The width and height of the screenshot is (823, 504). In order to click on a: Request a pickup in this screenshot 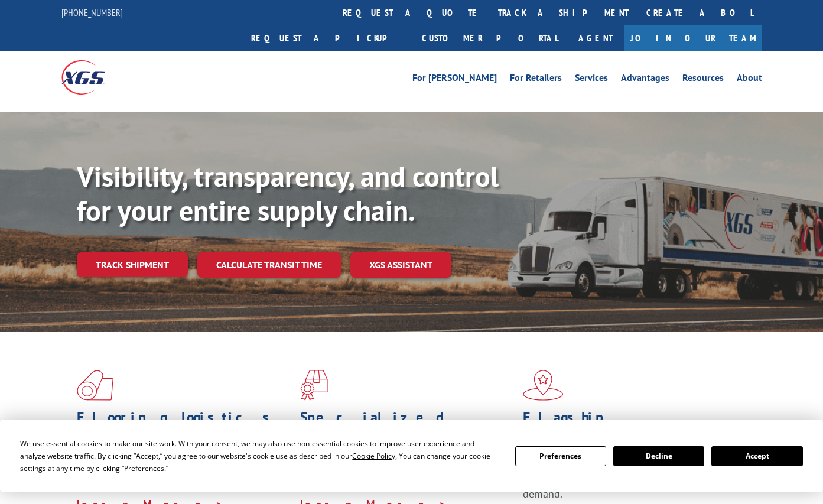, I will do `click(328, 38)`.